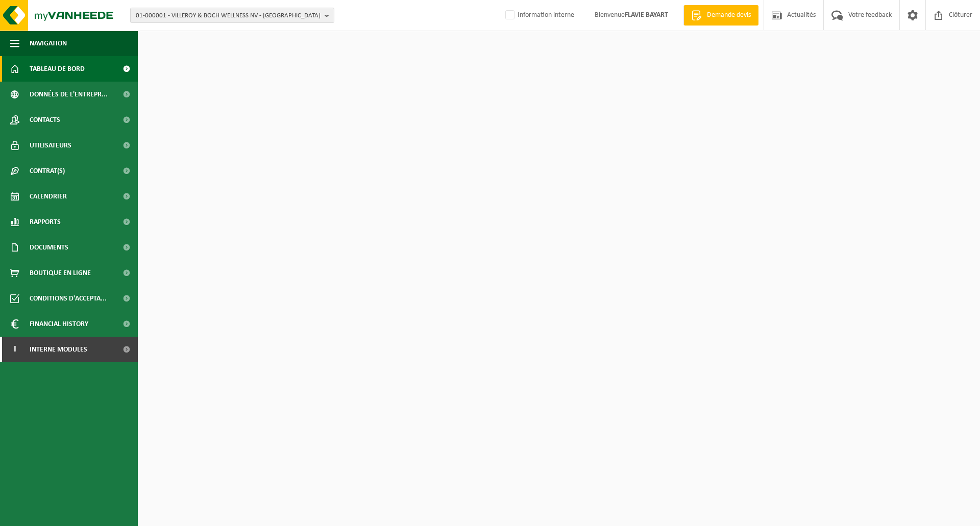 The width and height of the screenshot is (980, 526). I want to click on span: Tableau de bord, so click(57, 69).